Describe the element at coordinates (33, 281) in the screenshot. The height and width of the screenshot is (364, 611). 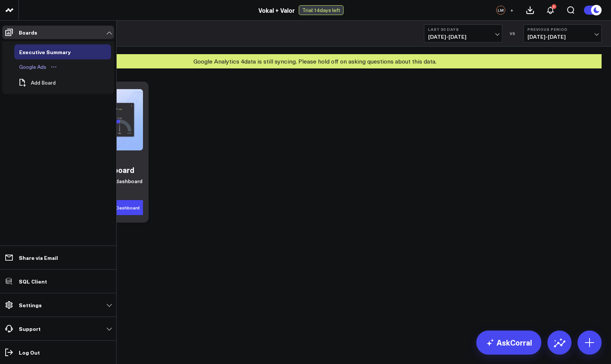
I see `p: SQL Client` at that location.